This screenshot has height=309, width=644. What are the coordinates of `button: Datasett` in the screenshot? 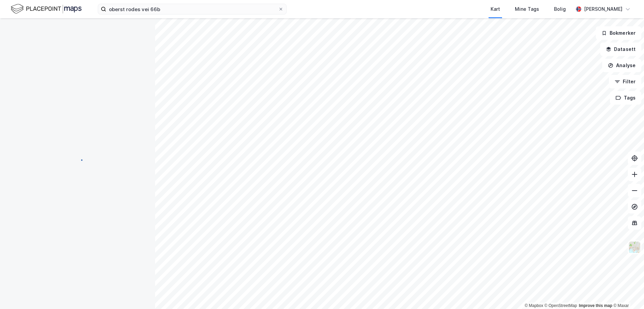 It's located at (621, 49).